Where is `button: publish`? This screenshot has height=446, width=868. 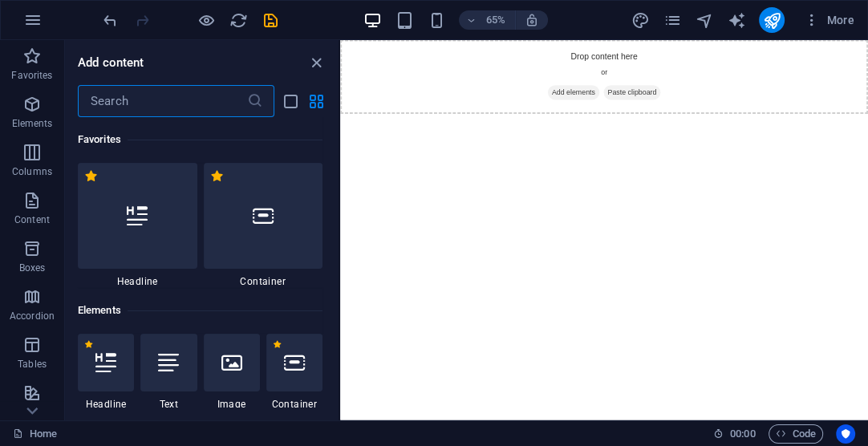
button: publish is located at coordinates (772, 20).